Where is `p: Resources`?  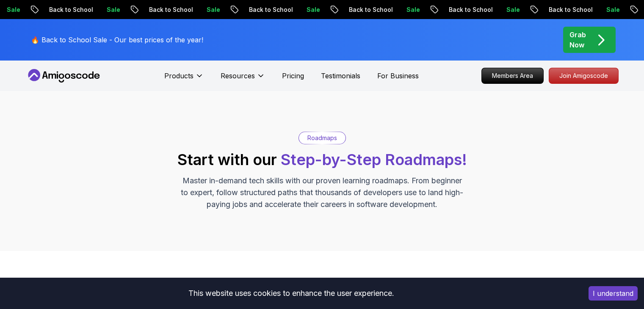
p: Resources is located at coordinates (237, 76).